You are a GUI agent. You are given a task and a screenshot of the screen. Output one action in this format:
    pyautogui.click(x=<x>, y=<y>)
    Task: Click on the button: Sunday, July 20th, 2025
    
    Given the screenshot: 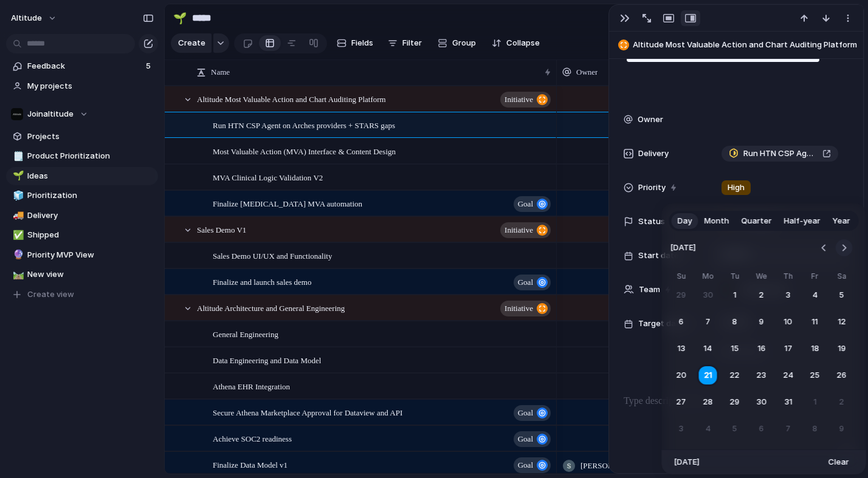 What is the action you would take?
    pyautogui.click(x=681, y=375)
    